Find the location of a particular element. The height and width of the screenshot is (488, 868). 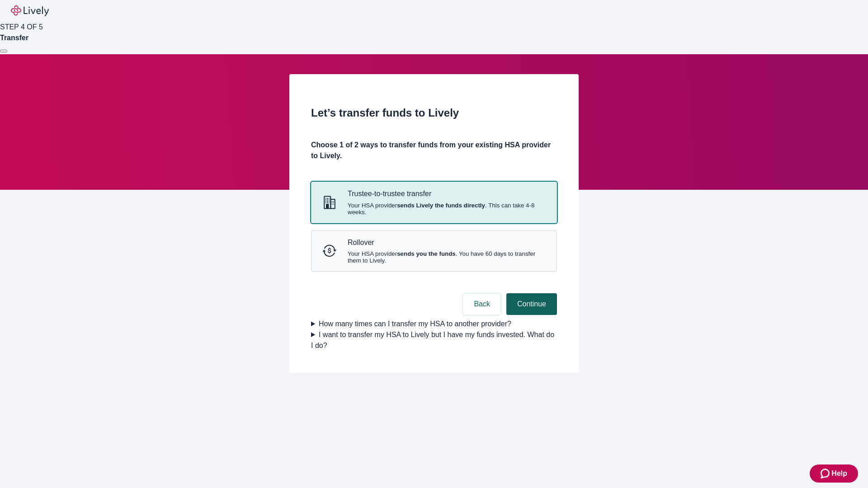

button: Zendesk support iconHelp is located at coordinates (833, 474).